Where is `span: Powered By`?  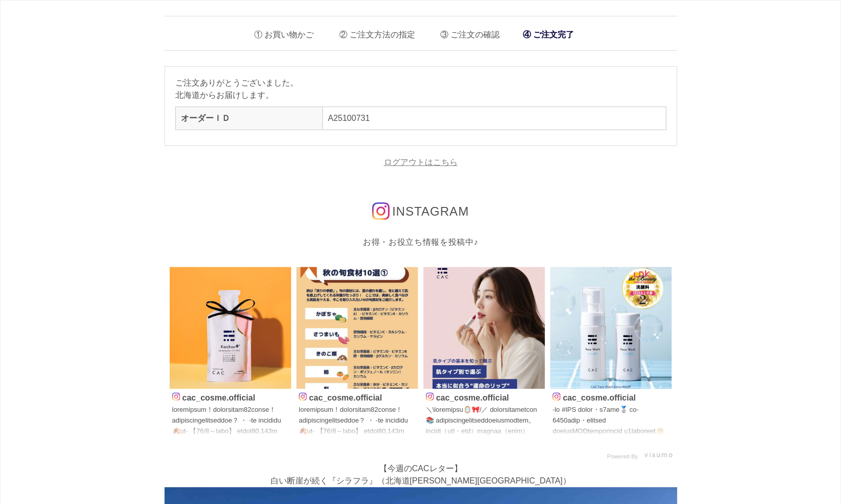 span: Powered By is located at coordinates (622, 456).